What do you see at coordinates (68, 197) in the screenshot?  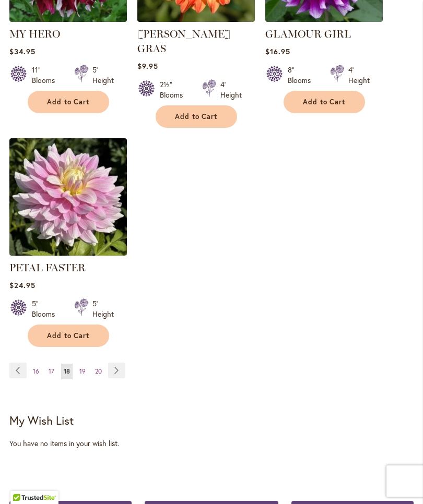 I see `img: PETAL FASTER` at bounding box center [68, 197].